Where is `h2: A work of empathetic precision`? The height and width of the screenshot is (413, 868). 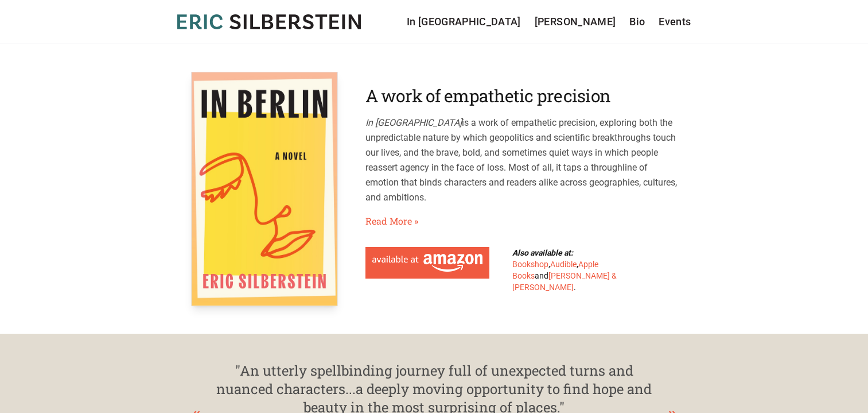 h2: A work of empathetic precision is located at coordinates (522, 96).